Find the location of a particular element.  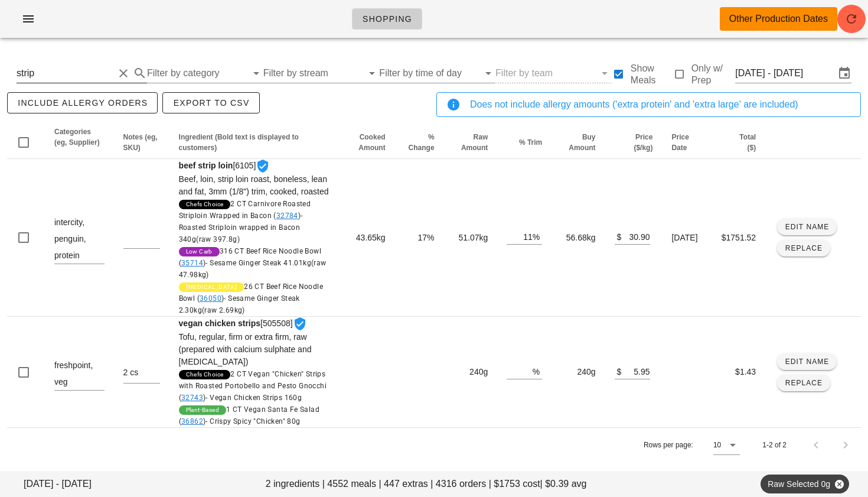

label: Show Meals is located at coordinates (651, 75).